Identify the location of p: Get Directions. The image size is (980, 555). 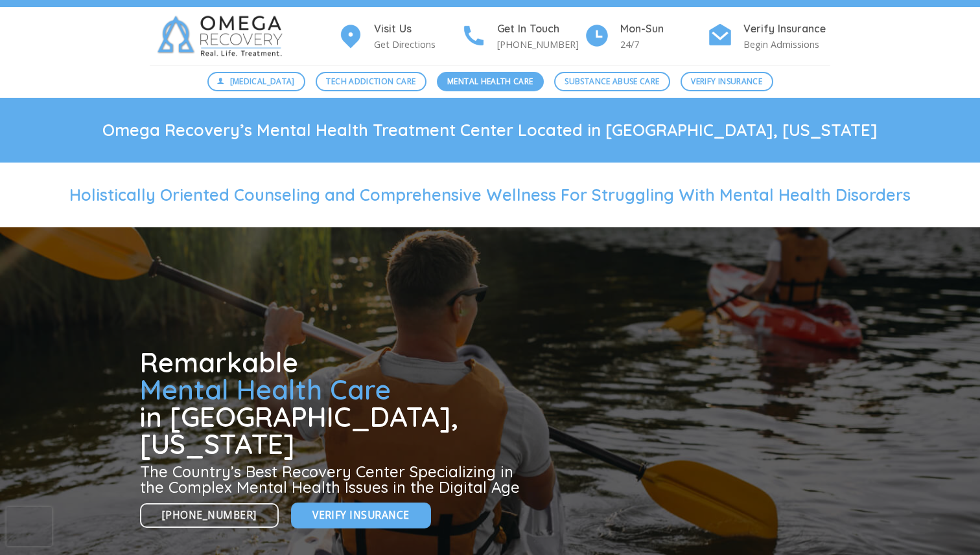
(417, 45).